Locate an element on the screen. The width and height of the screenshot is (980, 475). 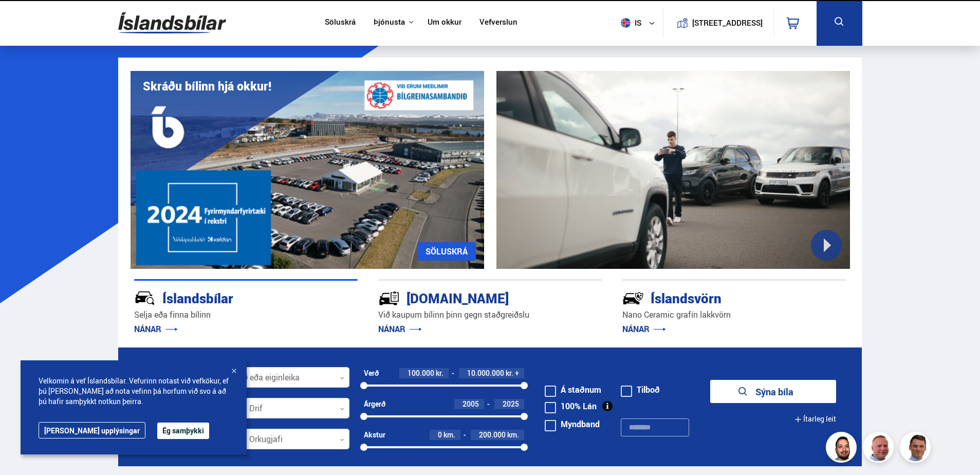
button: is is located at coordinates (640, 22).